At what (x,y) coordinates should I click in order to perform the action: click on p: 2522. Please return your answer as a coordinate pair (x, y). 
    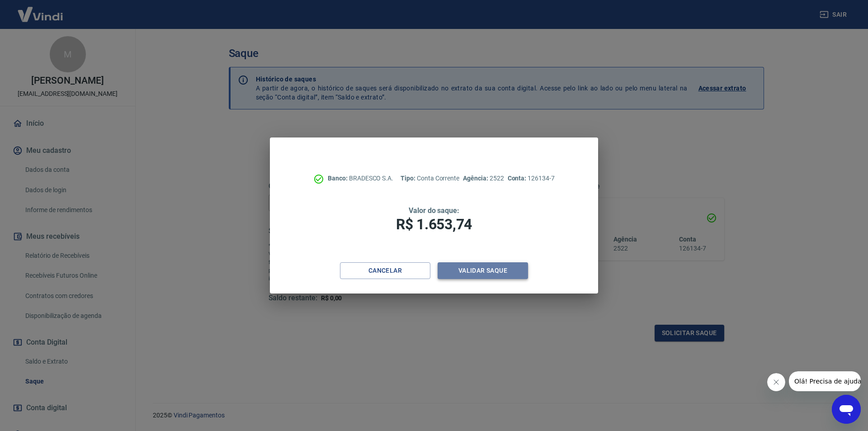
    Looking at the image, I should click on (483, 178).